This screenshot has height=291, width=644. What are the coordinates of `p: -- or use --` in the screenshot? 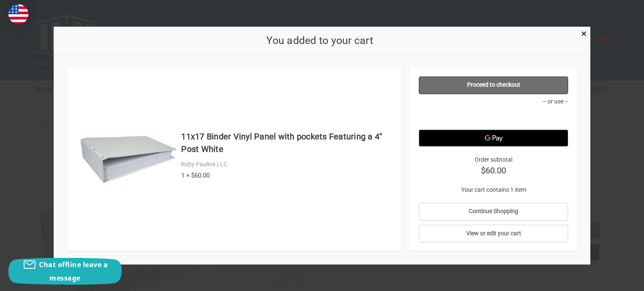 It's located at (493, 101).